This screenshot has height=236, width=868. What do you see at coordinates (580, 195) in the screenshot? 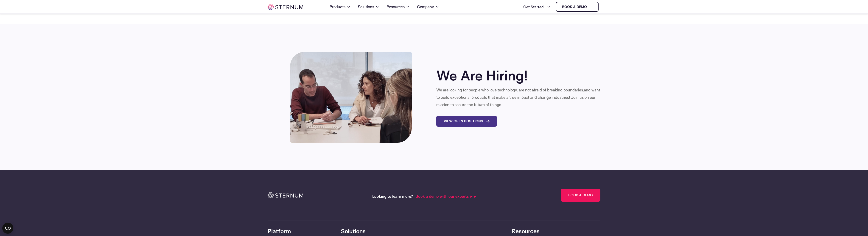
I see `a: Book a Demo` at bounding box center [580, 195].